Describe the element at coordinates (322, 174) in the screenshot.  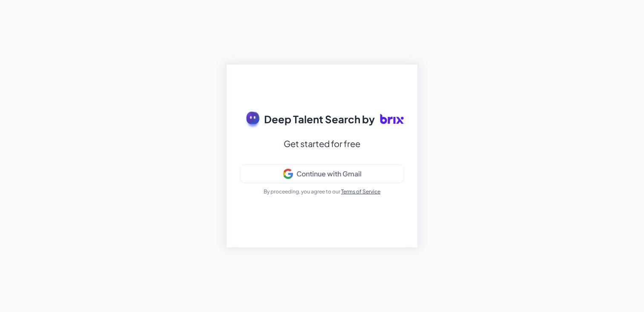
I see `button: Continue with Gmail` at that location.